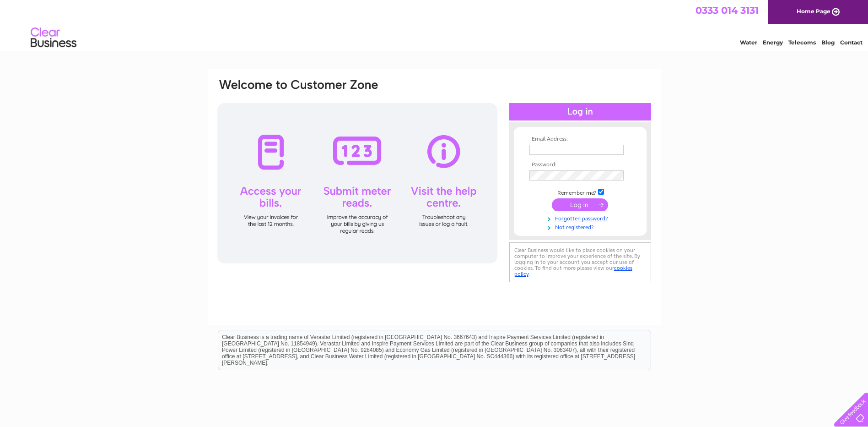  What do you see at coordinates (580, 165) in the screenshot?
I see `th: Password:` at bounding box center [580, 165].